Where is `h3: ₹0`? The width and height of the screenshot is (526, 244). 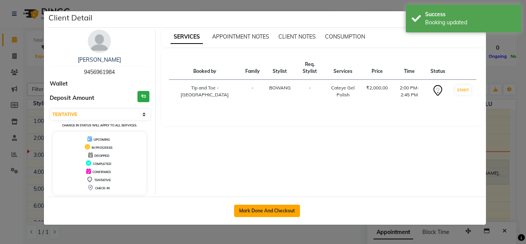
h3: ₹0 is located at coordinates (143, 96).